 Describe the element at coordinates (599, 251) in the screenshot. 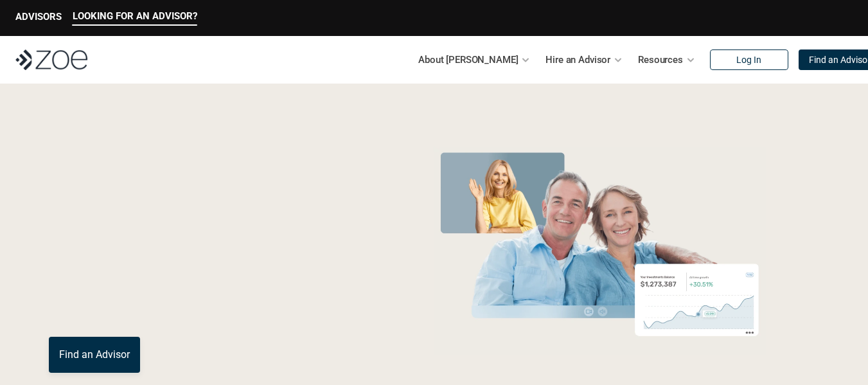

I see `img: Zoe Financial Hero Image` at that location.